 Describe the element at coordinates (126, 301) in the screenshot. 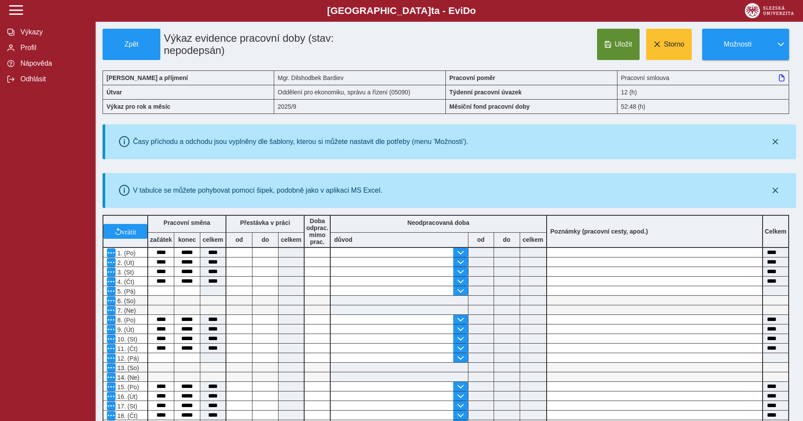

I see `span: 6. (So)` at that location.